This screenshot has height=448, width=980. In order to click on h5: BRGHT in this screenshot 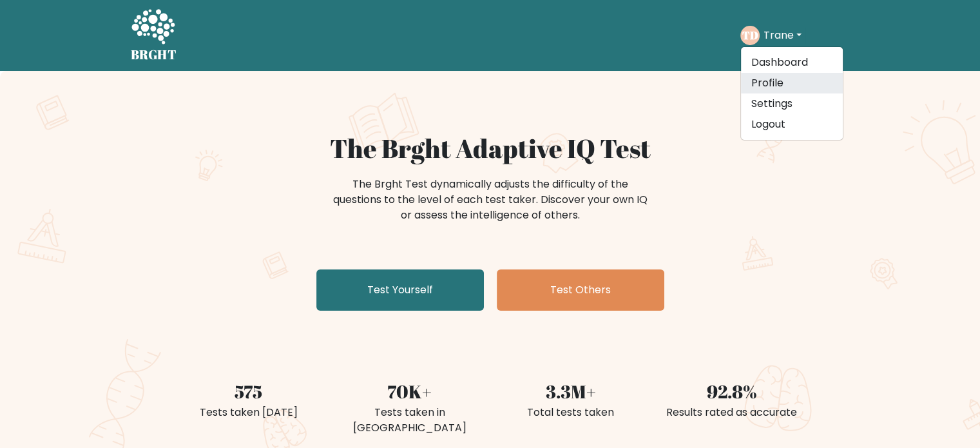, I will do `click(154, 55)`.